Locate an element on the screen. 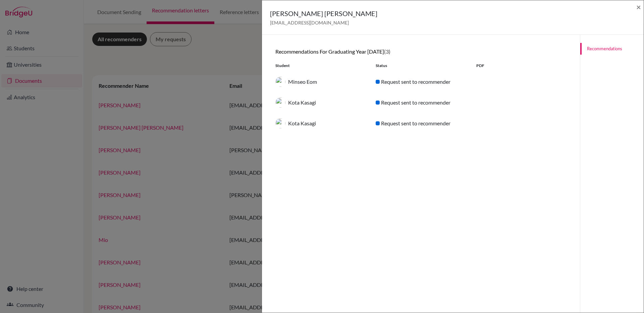 The height and width of the screenshot is (313, 644). div: Student is located at coordinates (320, 66).